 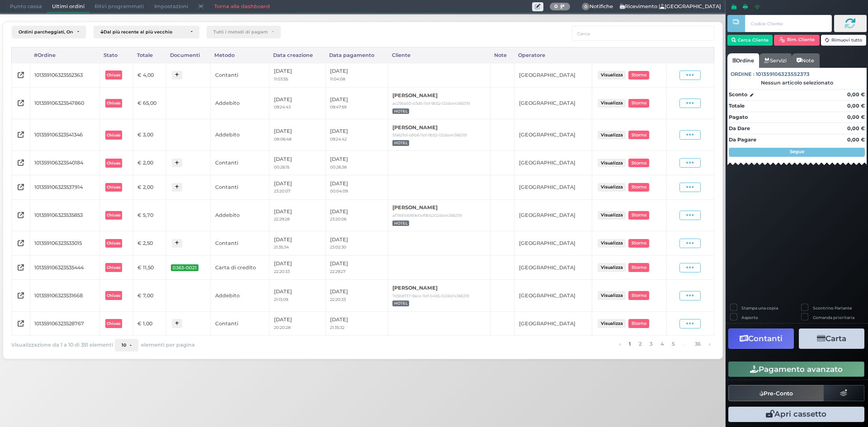 I want to click on small: 09:24:42, so click(x=338, y=139).